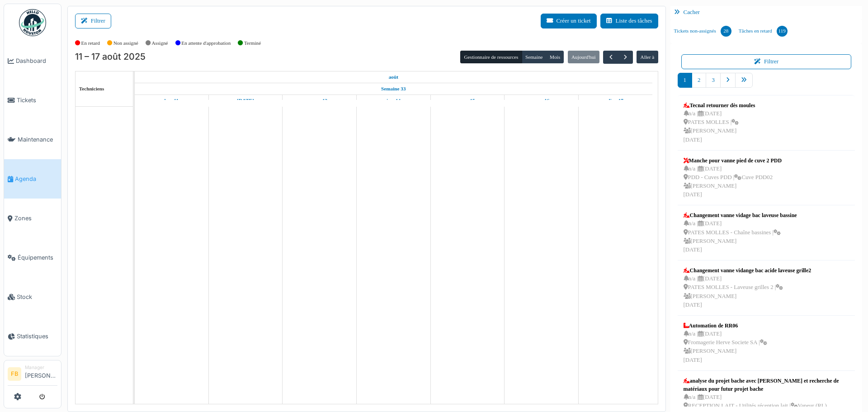 Image resolution: width=868 pixels, height=412 pixels. Describe the element at coordinates (37, 61) in the screenshot. I see `span: Dashboard` at that location.